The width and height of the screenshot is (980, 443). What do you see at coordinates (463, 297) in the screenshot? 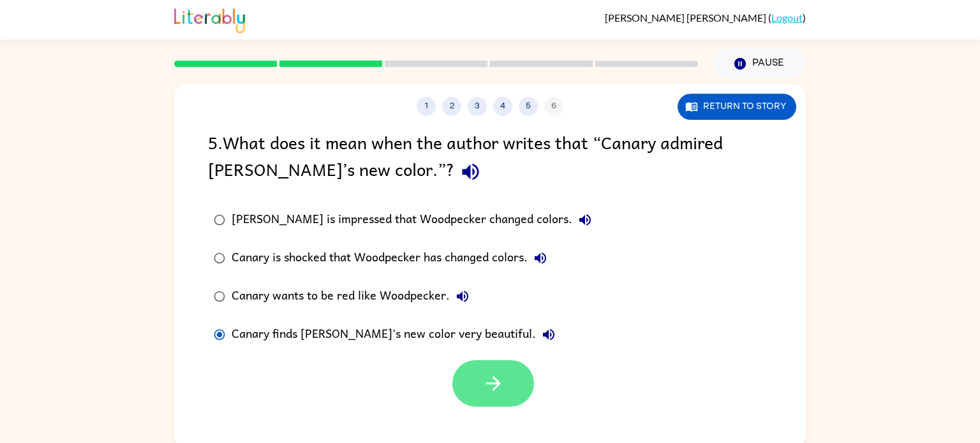
I see `button: Canary wants to be red like Woodpecker.` at bounding box center [463, 297].